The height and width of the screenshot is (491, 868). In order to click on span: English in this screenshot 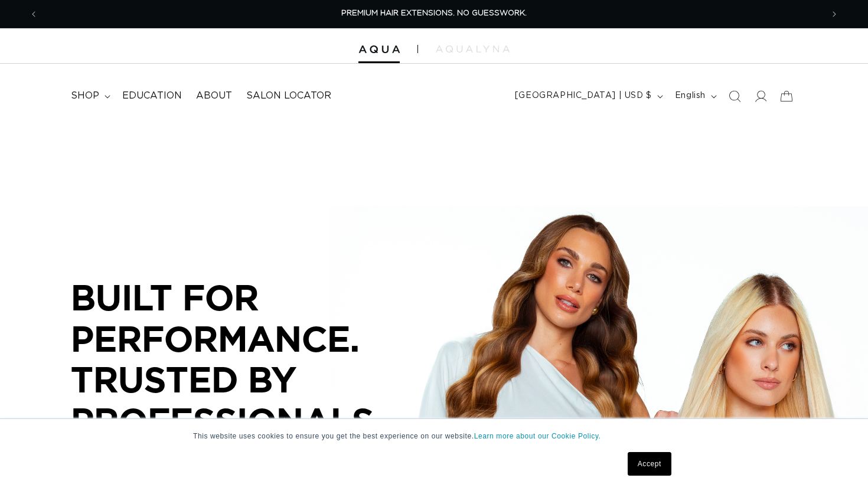, I will do `click(690, 95)`.